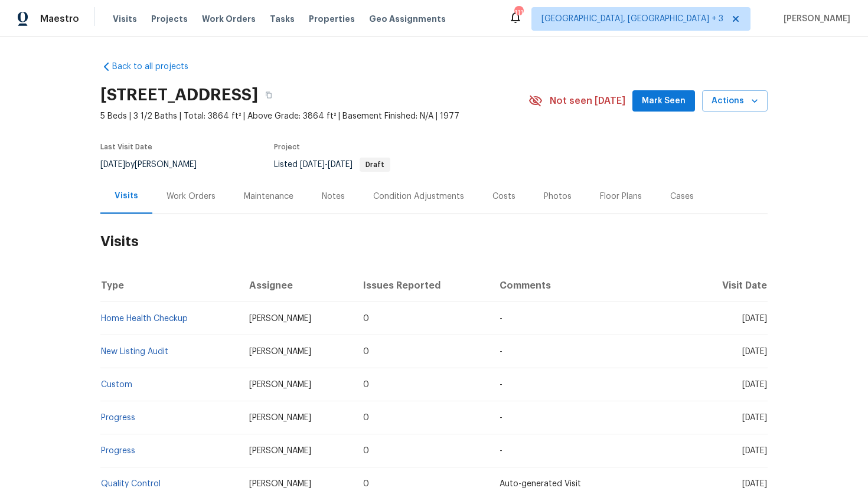  Describe the element at coordinates (333, 197) in the screenshot. I see `div: Notes` at that location.